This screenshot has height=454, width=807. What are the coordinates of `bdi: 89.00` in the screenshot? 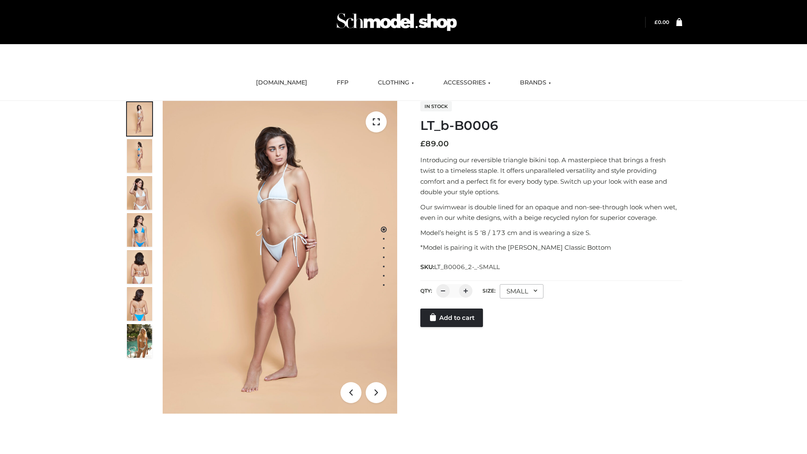 It's located at (435, 144).